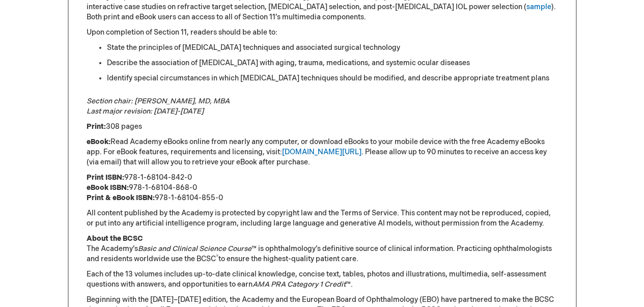 The width and height of the screenshot is (644, 307). I want to click on strong: Print ISBN:, so click(106, 177).